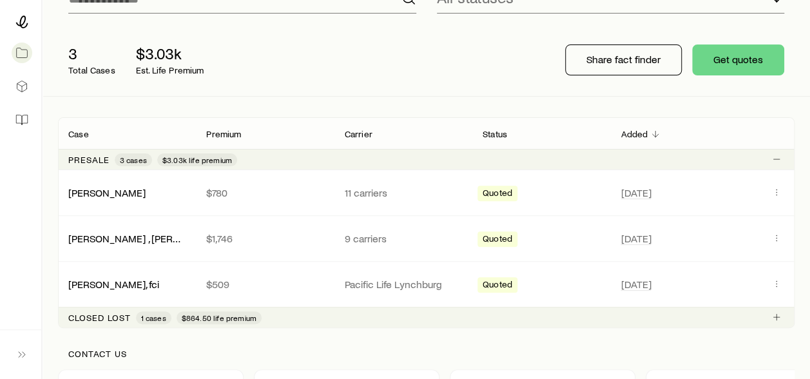  I want to click on p: Premium, so click(224, 134).